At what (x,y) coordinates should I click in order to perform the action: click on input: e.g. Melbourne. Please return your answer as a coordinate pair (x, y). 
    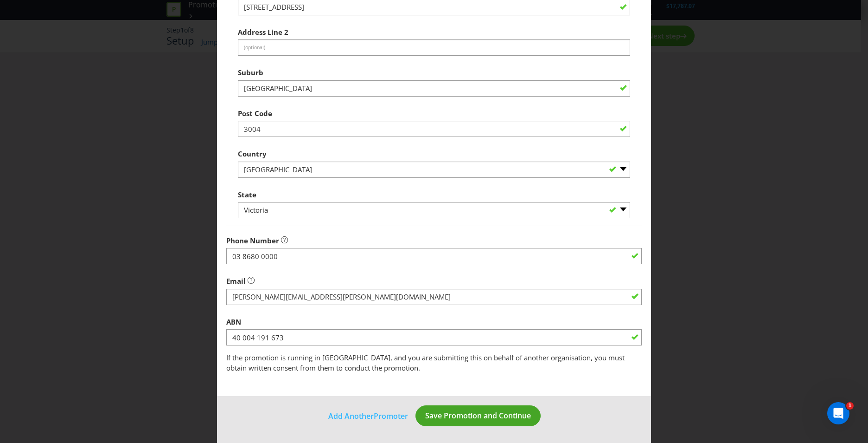
    Looking at the image, I should click on (434, 88).